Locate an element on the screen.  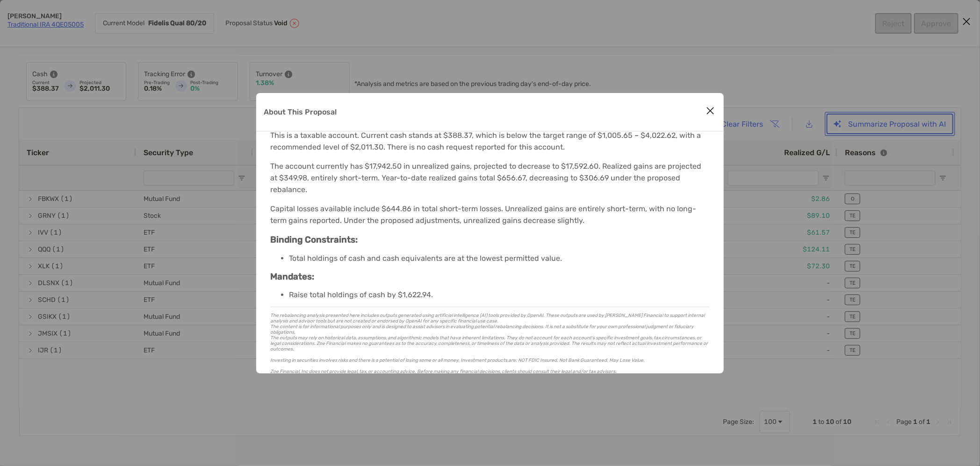
li: Total holdings of cash and cash equivalents are at the lowest permitted value. is located at coordinates (499, 258).